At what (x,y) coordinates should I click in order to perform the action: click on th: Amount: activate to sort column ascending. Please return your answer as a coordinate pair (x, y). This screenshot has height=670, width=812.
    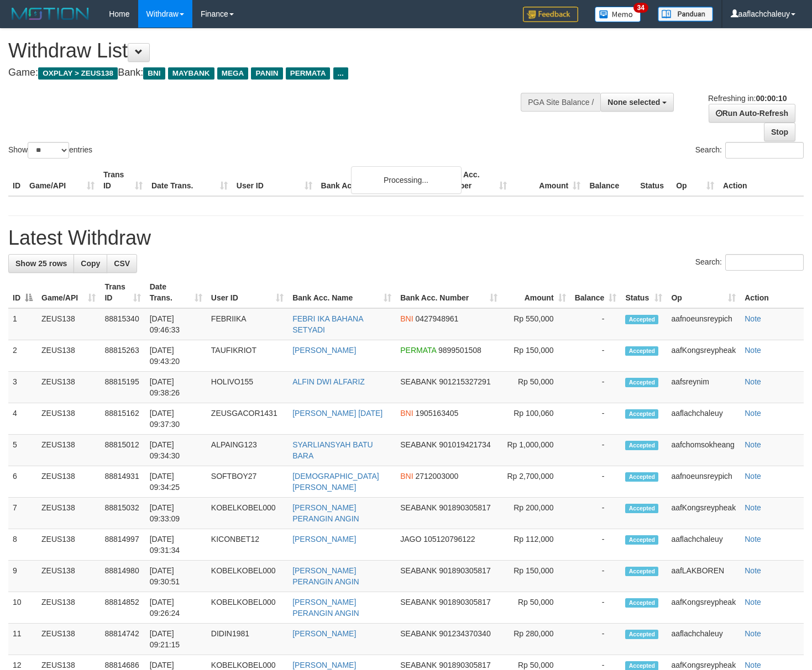
    Looking at the image, I should click on (536, 292).